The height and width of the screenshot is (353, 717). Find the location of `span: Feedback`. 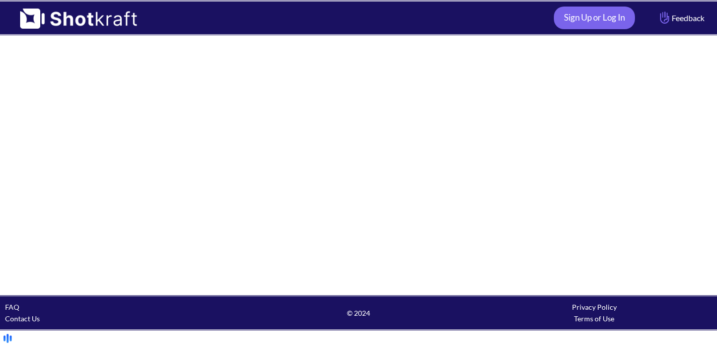

span: Feedback is located at coordinates (681, 18).